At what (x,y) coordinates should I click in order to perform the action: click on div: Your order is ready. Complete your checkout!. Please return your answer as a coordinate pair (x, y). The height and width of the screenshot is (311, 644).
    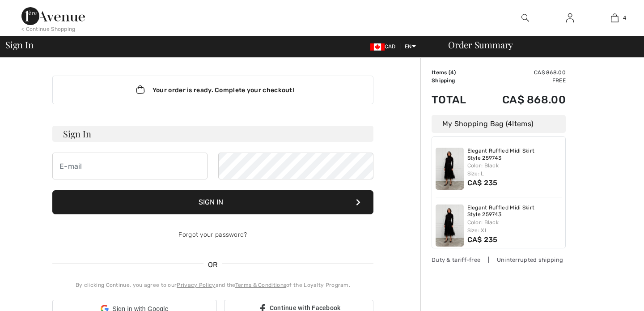
    Looking at the image, I should click on (213, 90).